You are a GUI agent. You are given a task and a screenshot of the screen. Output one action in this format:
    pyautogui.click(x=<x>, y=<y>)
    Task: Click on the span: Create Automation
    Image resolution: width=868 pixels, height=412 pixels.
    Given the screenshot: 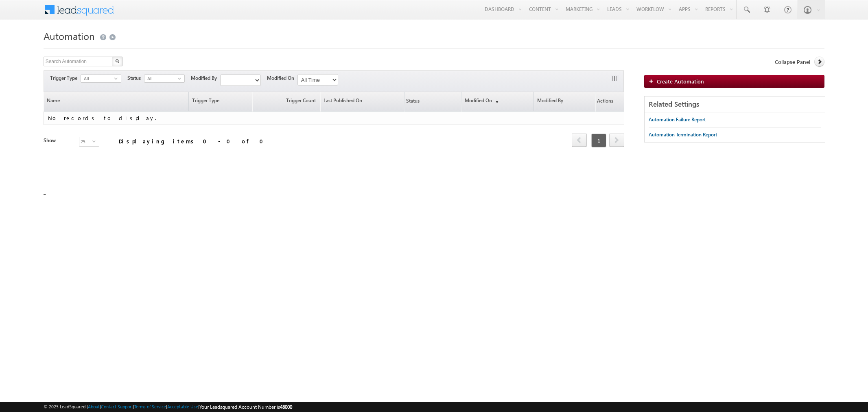 What is the action you would take?
    pyautogui.click(x=680, y=81)
    